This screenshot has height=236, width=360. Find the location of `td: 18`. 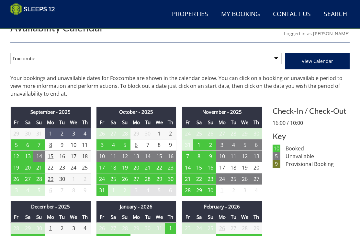

td: 18 is located at coordinates (233, 167).